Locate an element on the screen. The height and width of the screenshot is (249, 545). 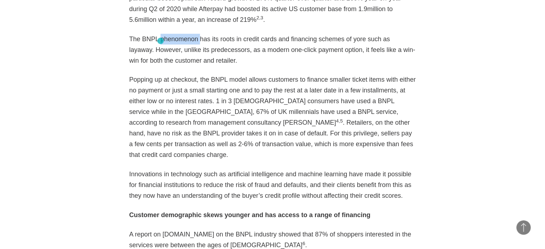
p: The BNPL phenomenon has its roots in credit cards and financing schemes of yore such as layaway. ... is located at coordinates (273, 50).